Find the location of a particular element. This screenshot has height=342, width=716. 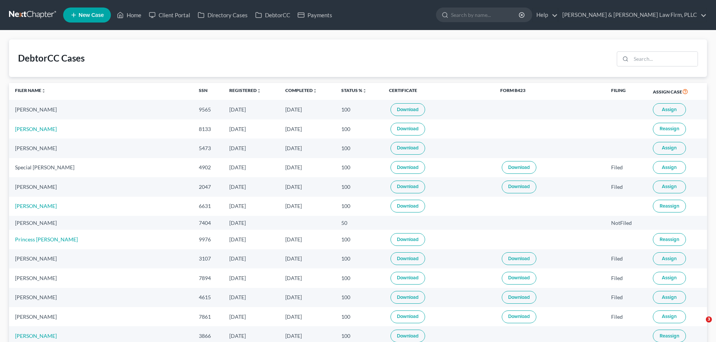

td: 50 is located at coordinates (359, 223).